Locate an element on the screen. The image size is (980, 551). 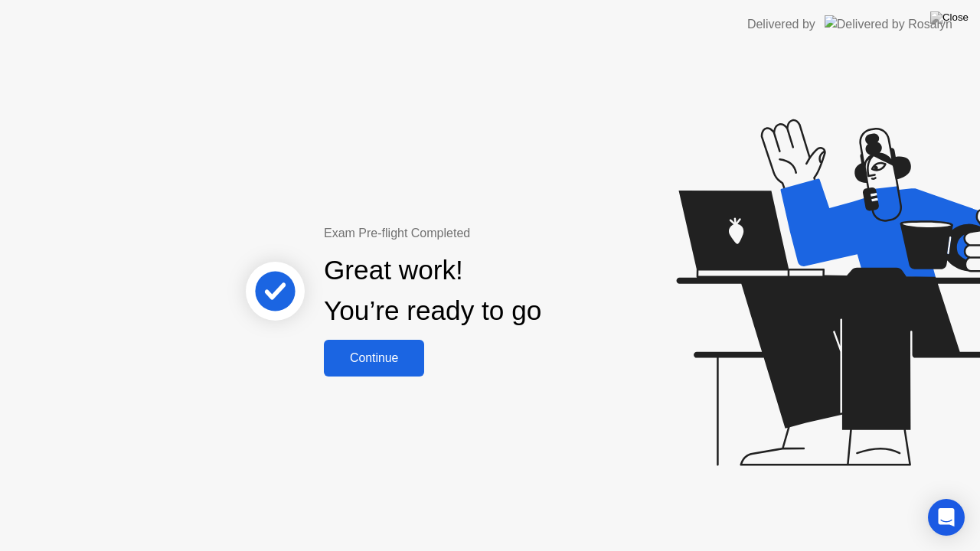
button: Continue is located at coordinates (374, 358).